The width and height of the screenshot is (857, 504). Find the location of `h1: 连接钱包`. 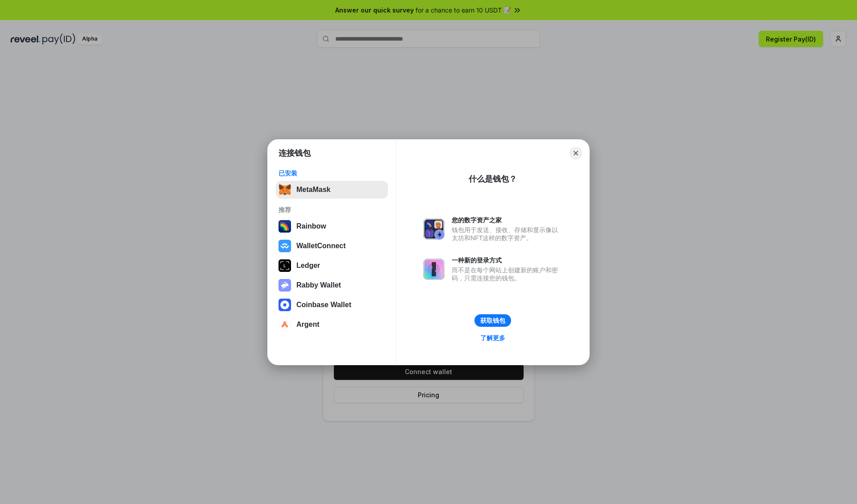

h1: 连接钱包 is located at coordinates (295, 153).